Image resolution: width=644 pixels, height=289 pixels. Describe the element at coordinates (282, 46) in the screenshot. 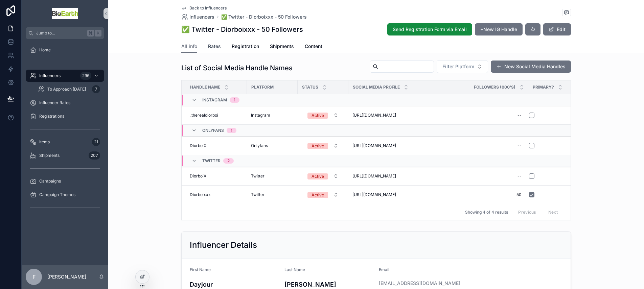

I see `span: Shipments` at that location.